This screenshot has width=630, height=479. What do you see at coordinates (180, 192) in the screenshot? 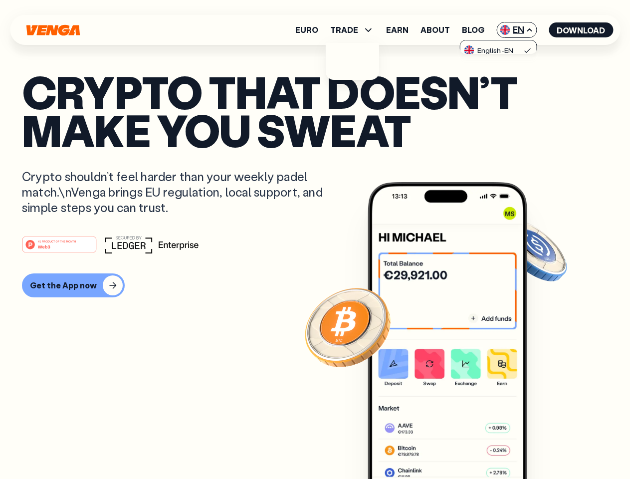
I see `p: Crypto shouldn’t feel harder than your weekly padel match.\nVenga brings EU regulation, local sup...` at bounding box center [180, 192].